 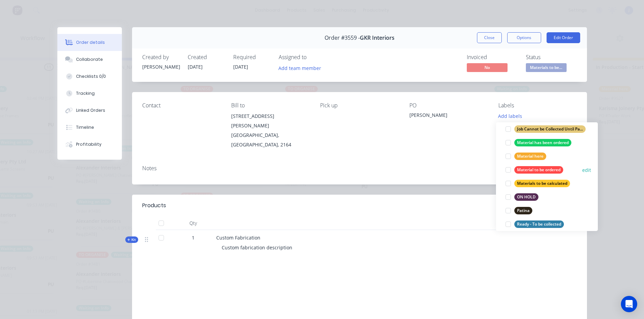 What do you see at coordinates (492, 57) in the screenshot?
I see `div: Invoiced` at bounding box center [492, 57].